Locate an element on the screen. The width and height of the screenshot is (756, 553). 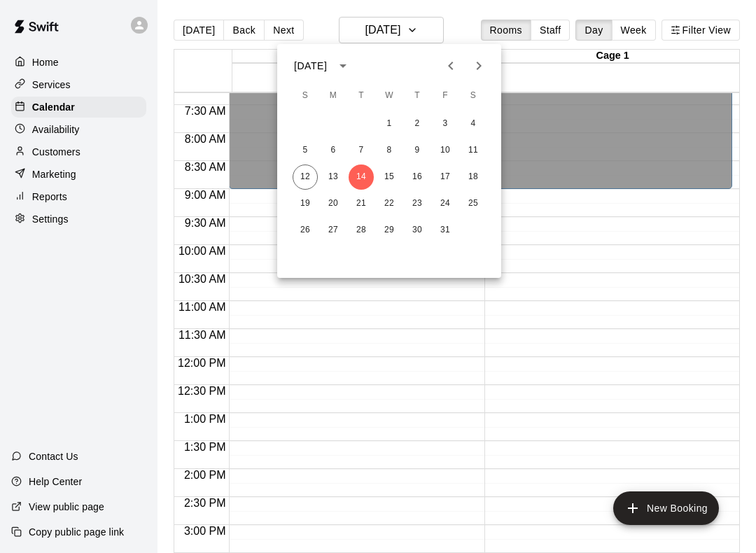
span: Friday is located at coordinates (445, 96).